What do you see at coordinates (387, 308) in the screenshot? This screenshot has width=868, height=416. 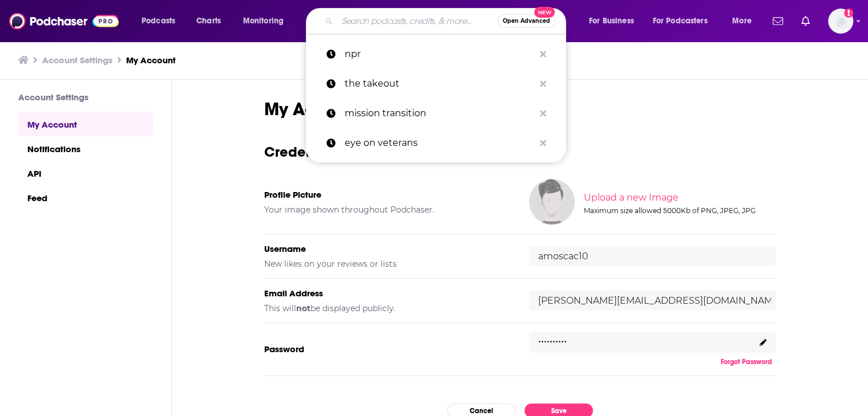 I see `h5: This will be displayed publicly.` at bounding box center [387, 308].